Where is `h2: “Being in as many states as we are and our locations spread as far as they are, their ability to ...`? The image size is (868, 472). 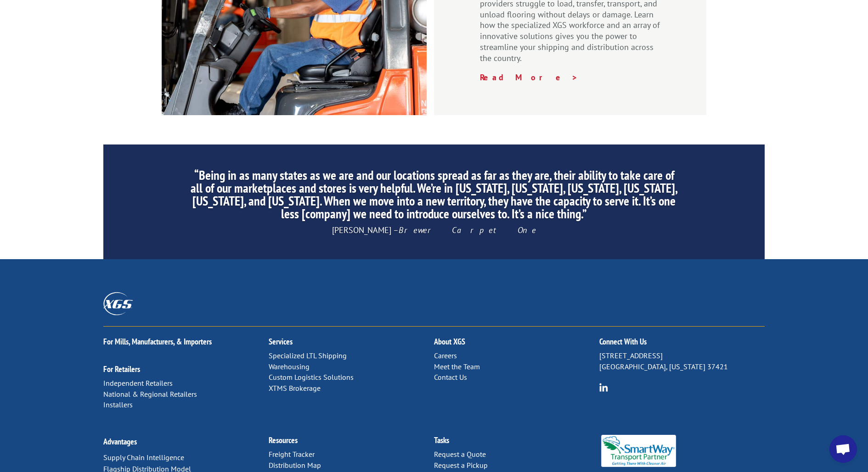
h2: “Being in as many states as we are and our locations spread as far as they are, their ability to ... is located at coordinates (434, 197).